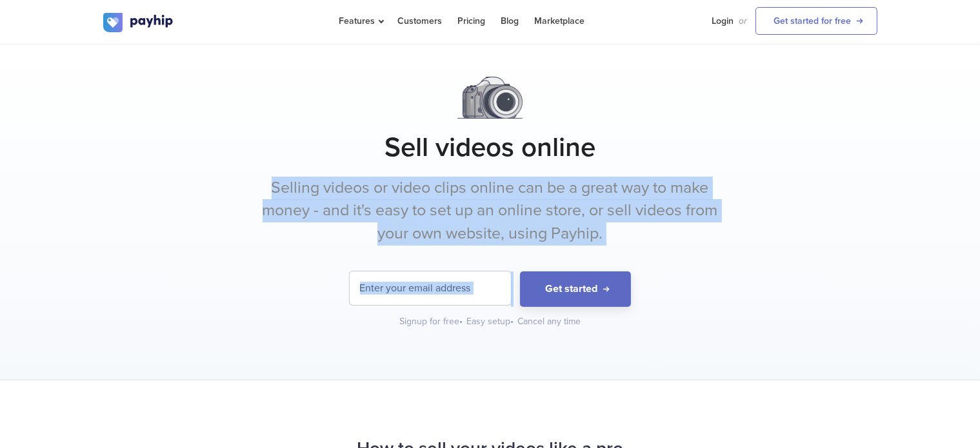  What do you see at coordinates (575, 289) in the screenshot?
I see `button: Get started` at bounding box center [575, 289].